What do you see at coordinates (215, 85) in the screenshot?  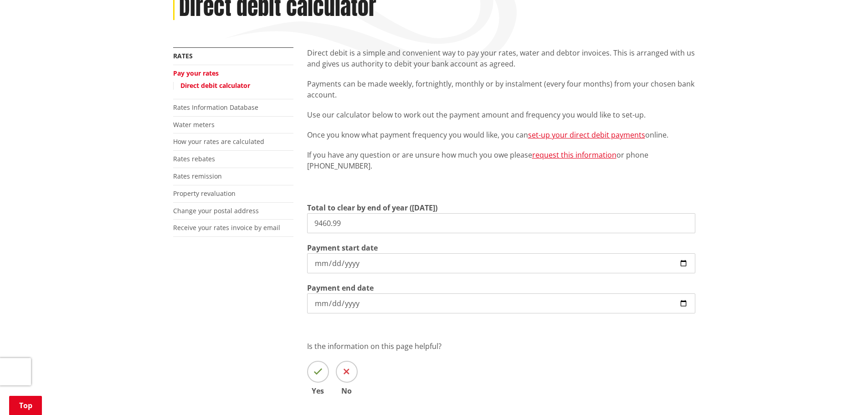 I see `a: Direct debit calculator` at bounding box center [215, 85].